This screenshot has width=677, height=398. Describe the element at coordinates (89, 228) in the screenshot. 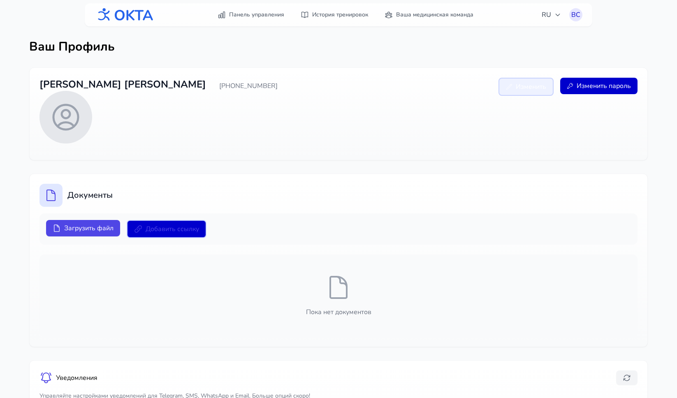

I see `span: Загрузить файл` at that location.